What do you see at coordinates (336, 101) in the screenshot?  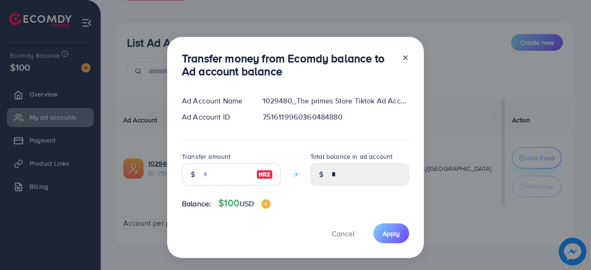 I see `div: 1029480_The primes Store Tiktok Ad Account_1749983053900` at bounding box center [336, 101].